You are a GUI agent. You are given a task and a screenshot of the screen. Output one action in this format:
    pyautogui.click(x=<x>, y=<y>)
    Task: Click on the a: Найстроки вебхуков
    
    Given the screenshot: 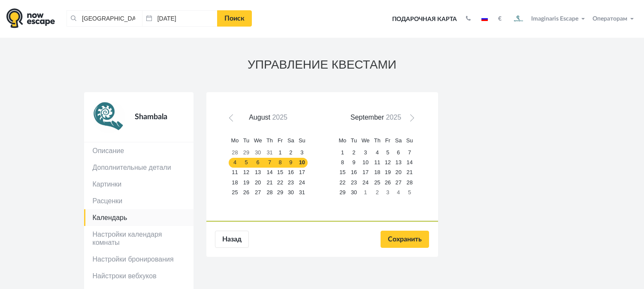 What is the action you would take?
    pyautogui.click(x=138, y=276)
    